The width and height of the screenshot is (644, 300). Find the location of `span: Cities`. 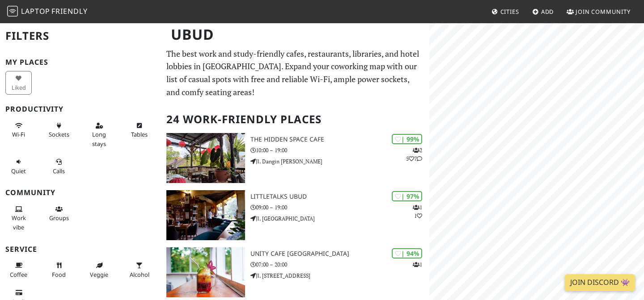

span: Cities is located at coordinates (510, 12).